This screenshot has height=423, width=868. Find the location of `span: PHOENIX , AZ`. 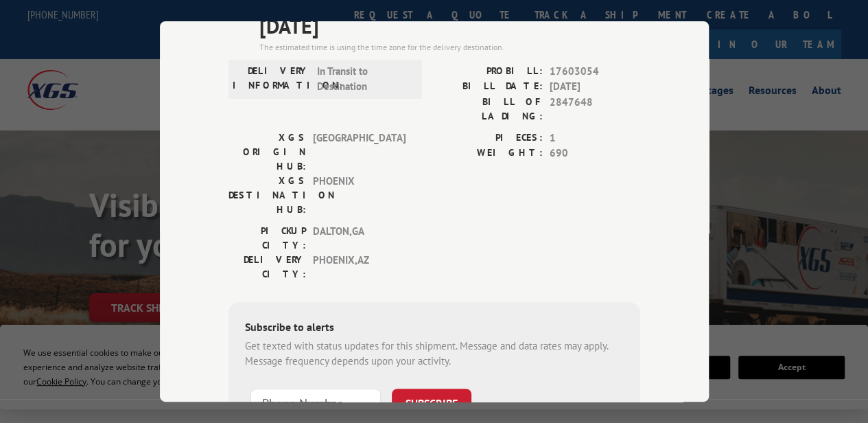

span: PHOENIX , AZ is located at coordinates (359, 267).